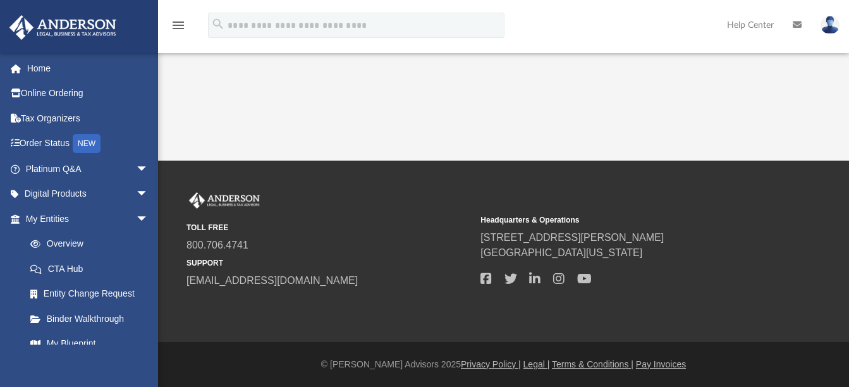 The height and width of the screenshot is (387, 849). I want to click on a: Privacy Policy |, so click(490, 364).